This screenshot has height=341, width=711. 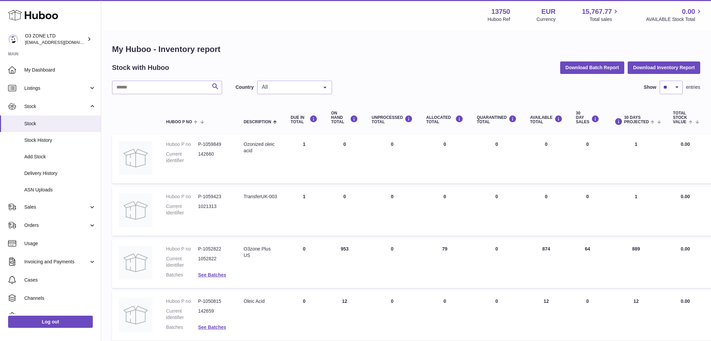 I want to click on td: 889, so click(x=636, y=263).